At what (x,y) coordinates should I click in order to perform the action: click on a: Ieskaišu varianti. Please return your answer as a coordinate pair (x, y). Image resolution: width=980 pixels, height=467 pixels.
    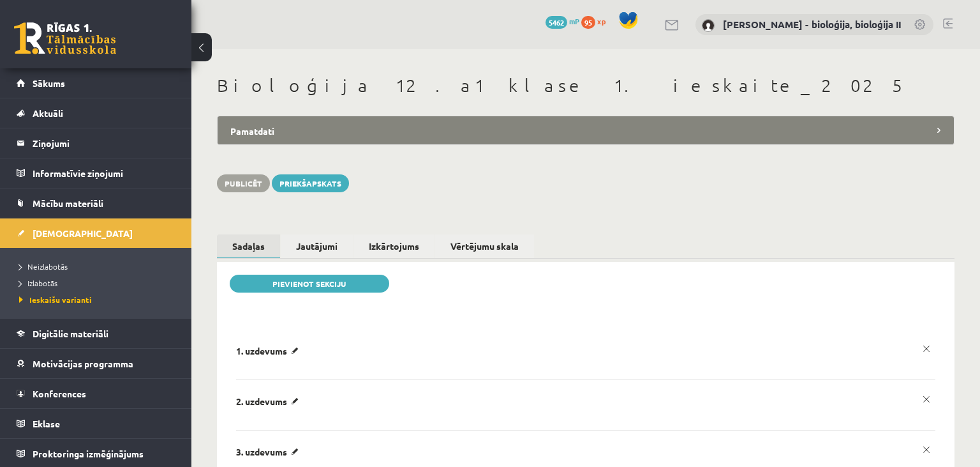
    Looking at the image, I should click on (99, 299).